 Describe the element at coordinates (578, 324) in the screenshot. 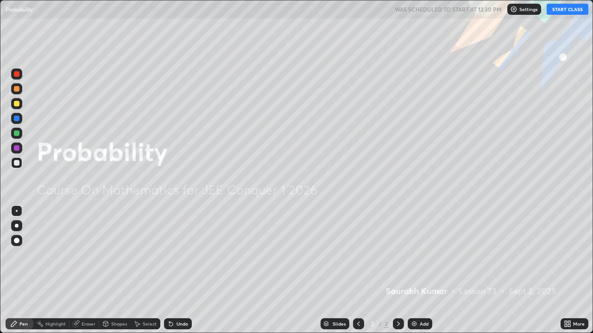

I see `div: More` at that location.